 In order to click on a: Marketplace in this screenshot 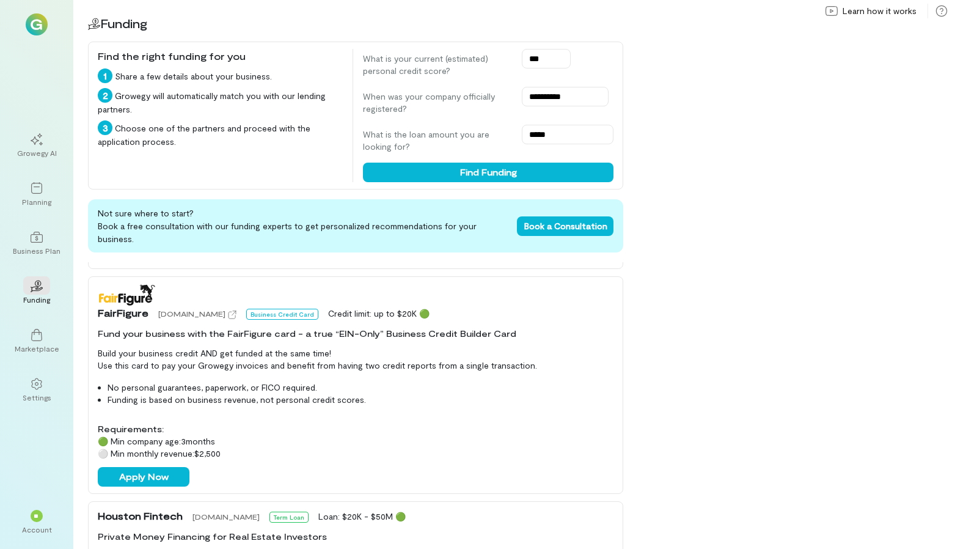, I will do `click(37, 341)`.